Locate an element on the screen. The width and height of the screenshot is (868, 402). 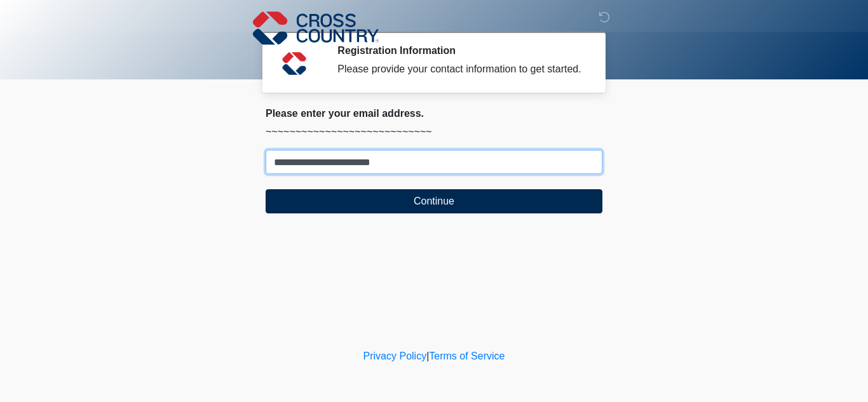
button: Continue is located at coordinates (434, 201).